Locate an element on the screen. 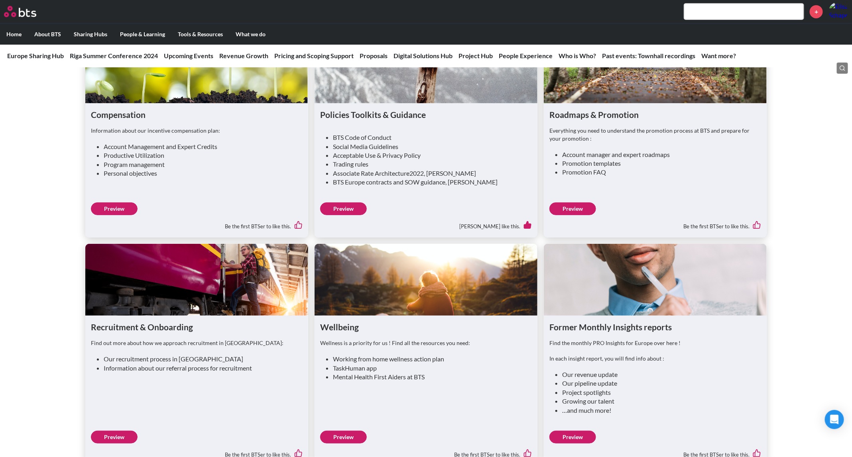 This screenshot has width=852, height=457. label: What we do is located at coordinates (250, 34).